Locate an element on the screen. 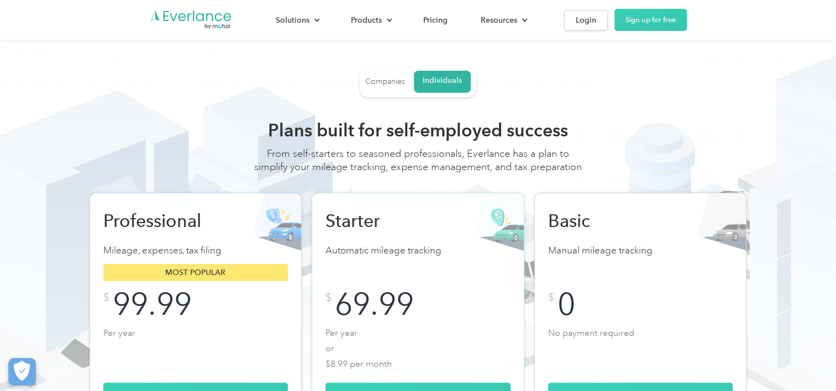 The width and height of the screenshot is (836, 391). h2: Professional is located at coordinates (161, 221).